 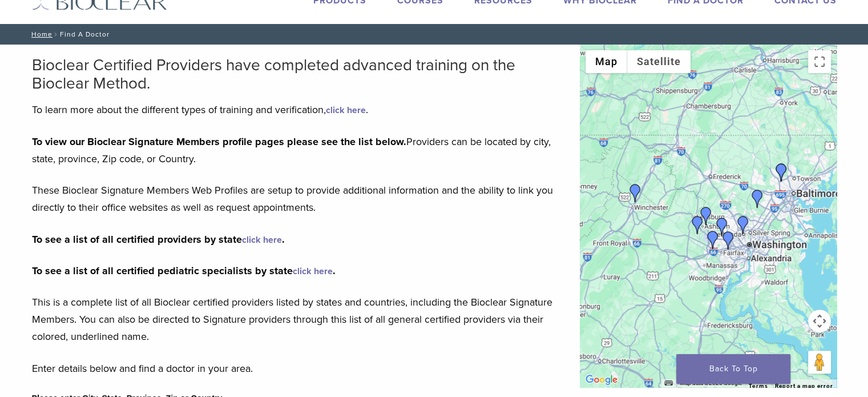 What do you see at coordinates (158, 240) in the screenshot?
I see `strong: To see a list of all certified providers by state .` at bounding box center [158, 240].